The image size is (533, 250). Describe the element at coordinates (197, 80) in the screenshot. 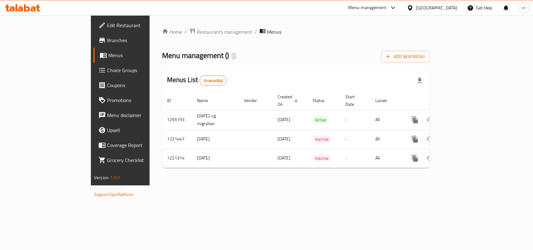

I see `h2: Menus List` at that location.